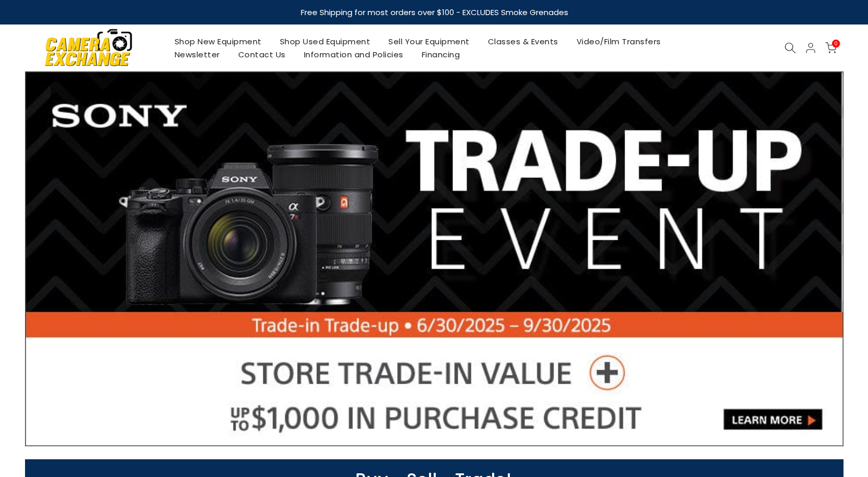 The height and width of the screenshot is (477, 868). Describe the element at coordinates (262, 54) in the screenshot. I see `a: Contact Us` at that location.